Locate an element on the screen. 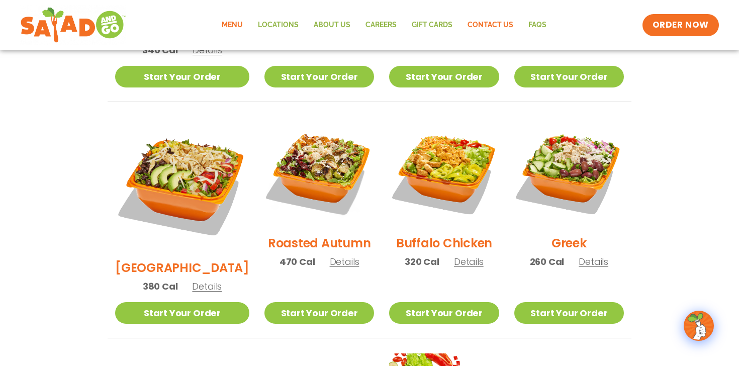  h2: Roasted Autumn is located at coordinates (319, 243).